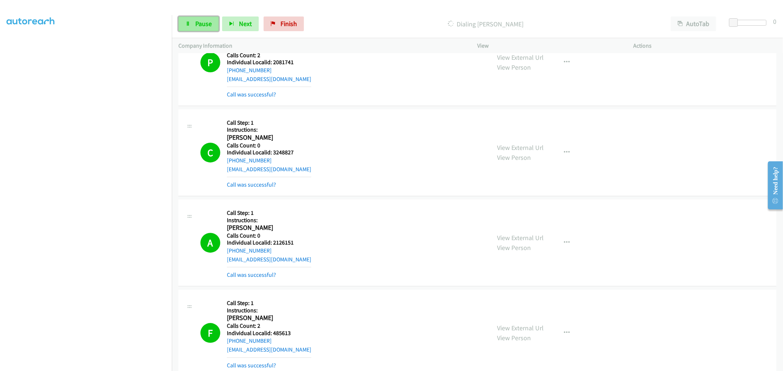 This screenshot has width=783, height=371. I want to click on h5: Individual Localid: 2126151, so click(269, 243).